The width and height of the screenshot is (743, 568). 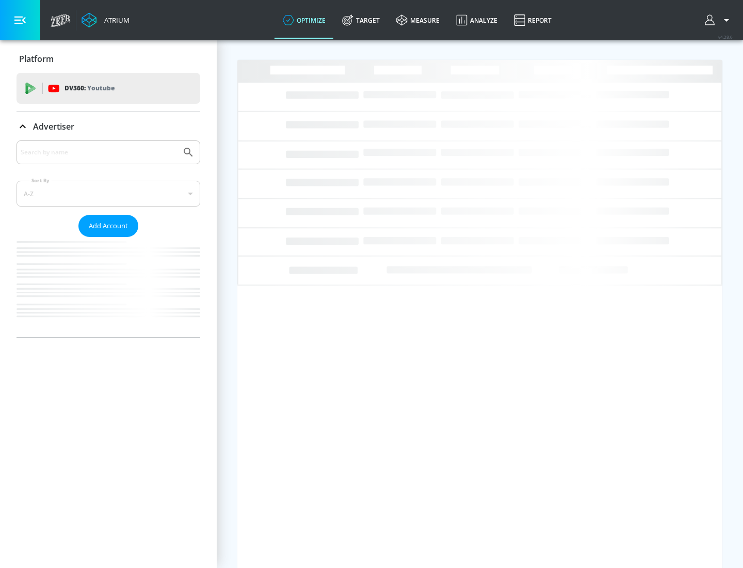 I want to click on div: A-Z, so click(x=108, y=193).